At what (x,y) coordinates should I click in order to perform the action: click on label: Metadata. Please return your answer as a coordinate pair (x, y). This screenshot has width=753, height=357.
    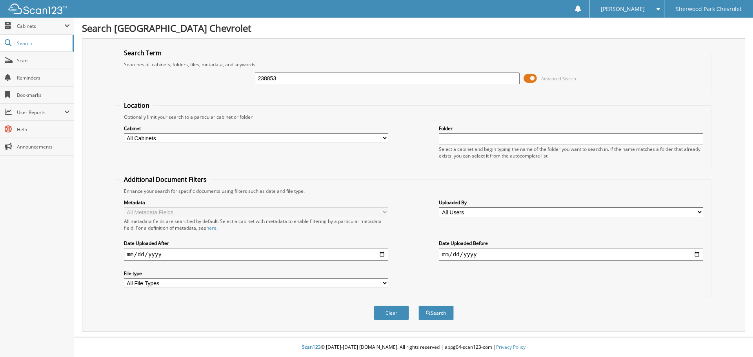
    Looking at the image, I should click on (256, 202).